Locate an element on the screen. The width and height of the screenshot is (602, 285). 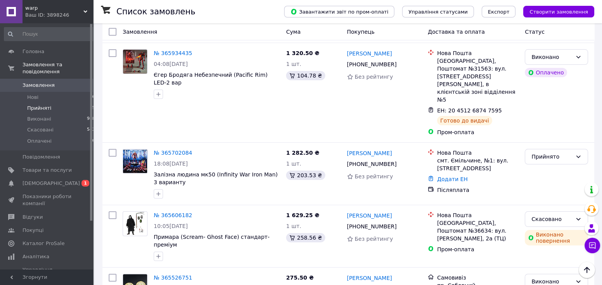
span: Залізна людина мк50 (Infinity War Iron Man) 3 варианту is located at coordinates (215, 178).